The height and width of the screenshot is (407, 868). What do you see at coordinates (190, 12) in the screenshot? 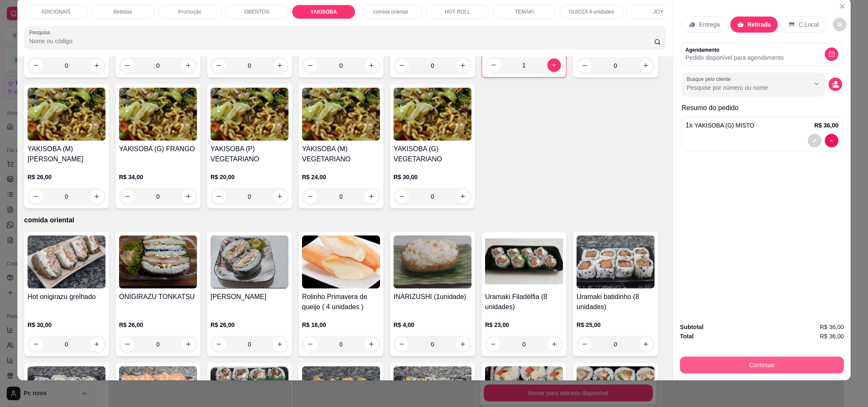
I see `p: Promoção` at bounding box center [190, 12].